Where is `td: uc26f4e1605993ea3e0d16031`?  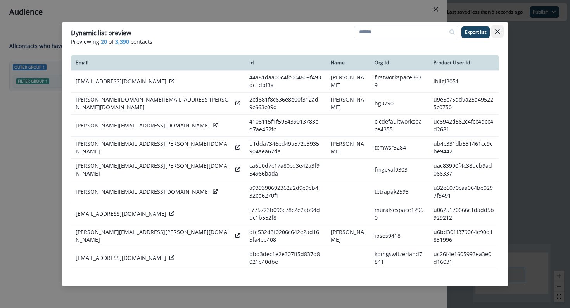
td: uc26f4e1605993ea3e0d16031 is located at coordinates (464, 258).